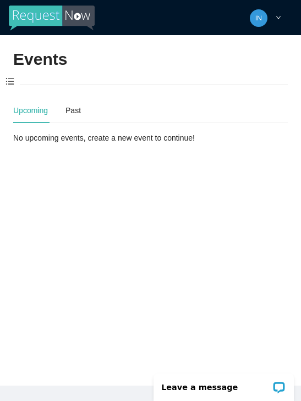  Describe the element at coordinates (133, 21) in the screenshot. I see `button: Open LiveChat chat widget` at that location.